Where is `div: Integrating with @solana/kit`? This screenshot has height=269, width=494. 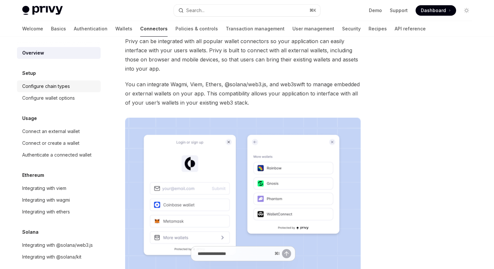 div: Integrating with @solana/kit is located at coordinates (52, 257).